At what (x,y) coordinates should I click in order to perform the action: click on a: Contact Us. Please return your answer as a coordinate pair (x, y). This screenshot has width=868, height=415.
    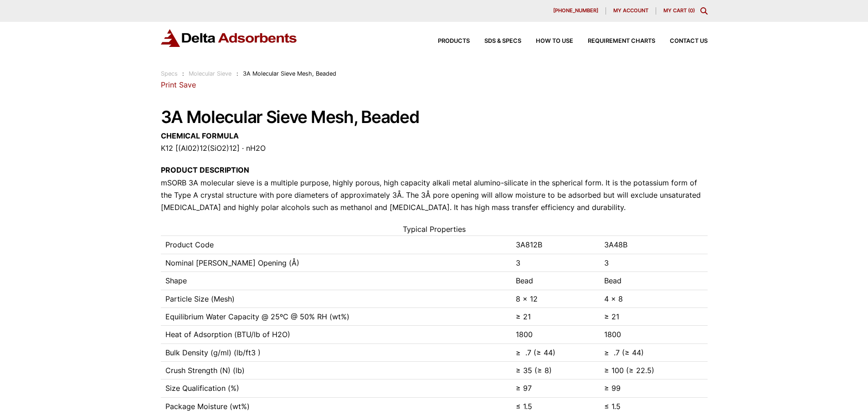
    Looking at the image, I should click on (681, 41).